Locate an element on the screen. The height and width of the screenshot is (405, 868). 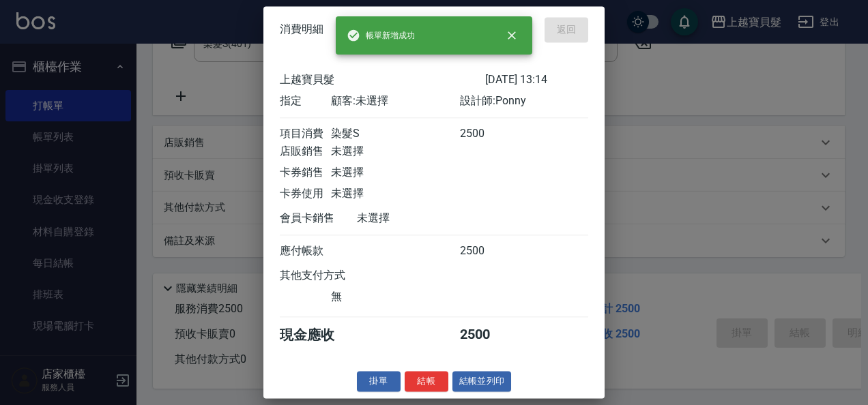
div: 現金應收 is located at coordinates (318, 335).